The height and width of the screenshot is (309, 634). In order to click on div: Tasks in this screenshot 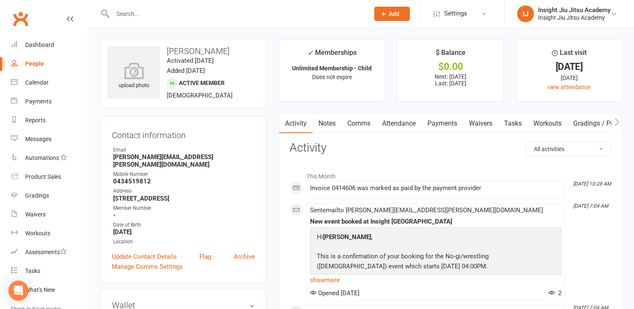, I will do `click(33, 271)`.